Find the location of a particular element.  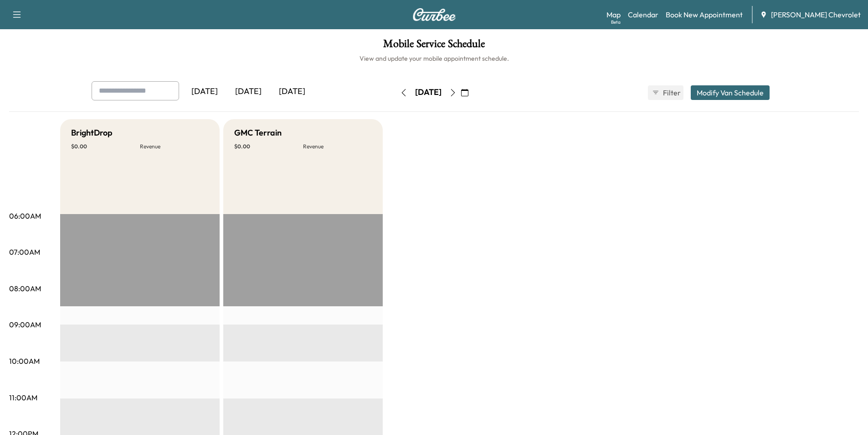

p: 08:00AM is located at coordinates (25, 288).